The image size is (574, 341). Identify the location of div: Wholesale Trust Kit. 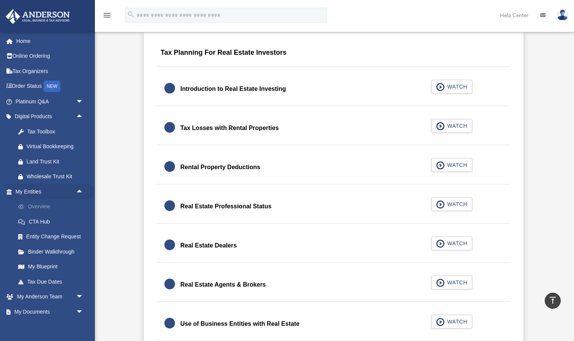
(56, 176).